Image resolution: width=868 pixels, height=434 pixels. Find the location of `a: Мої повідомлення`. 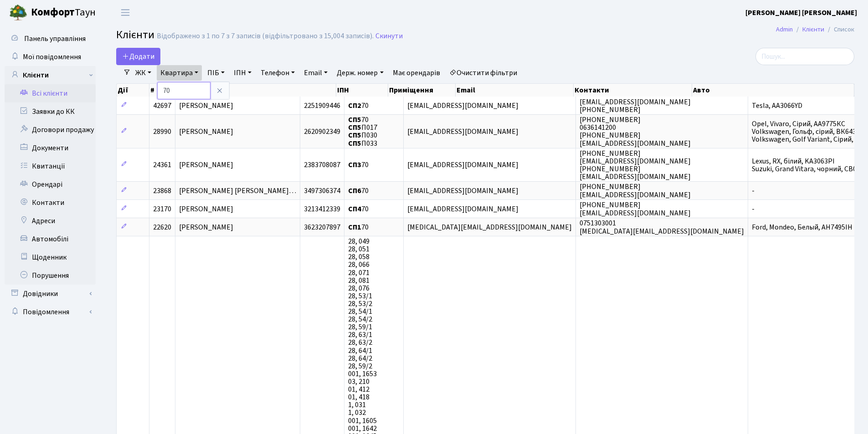

a: Мої повідомлення is located at coordinates (50, 57).